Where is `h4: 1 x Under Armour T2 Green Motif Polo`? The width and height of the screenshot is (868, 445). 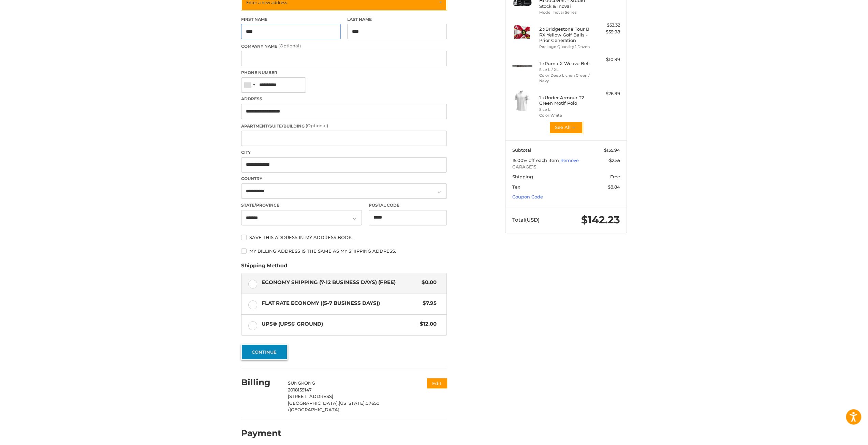 h4: 1 x Under Armour T2 Green Motif Polo is located at coordinates (565, 100).